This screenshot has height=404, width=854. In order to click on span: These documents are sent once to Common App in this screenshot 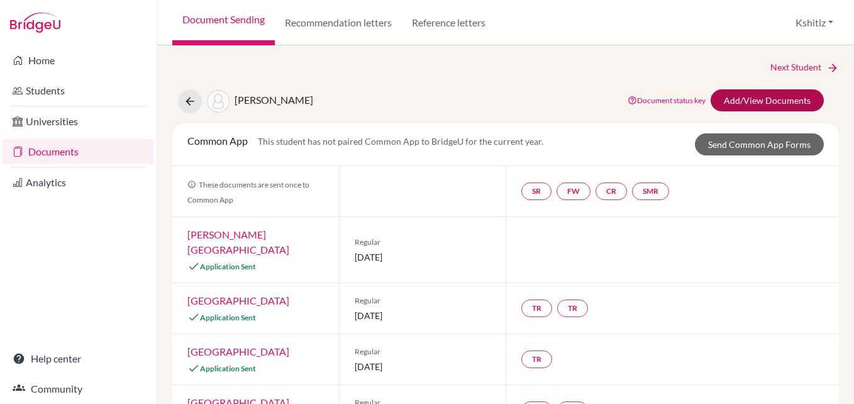, I will do `click(248, 192)`.